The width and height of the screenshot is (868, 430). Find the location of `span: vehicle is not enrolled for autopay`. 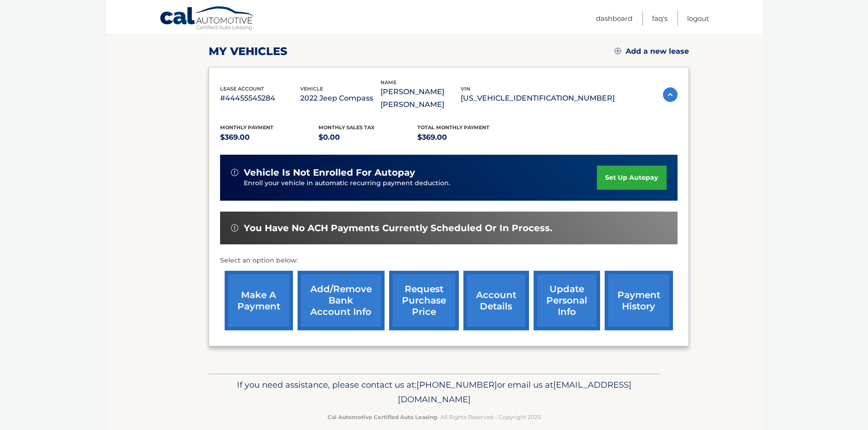

span: vehicle is not enrolled for autopay is located at coordinates (329, 173).